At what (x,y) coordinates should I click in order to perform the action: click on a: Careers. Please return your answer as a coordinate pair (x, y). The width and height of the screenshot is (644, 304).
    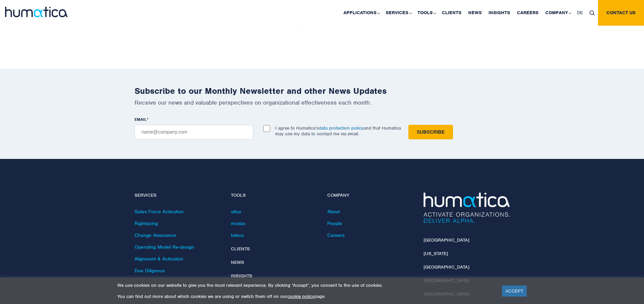
    Looking at the image, I should click on (336, 235).